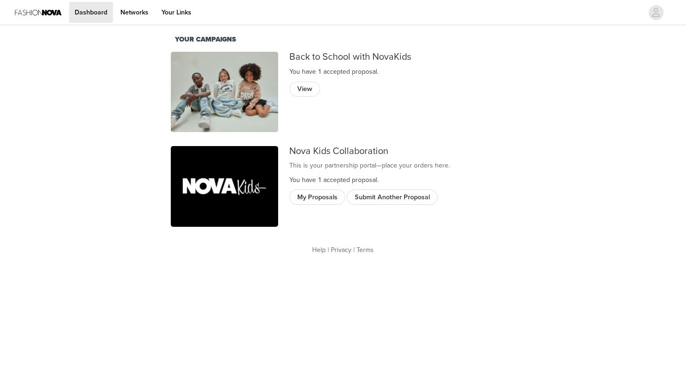  What do you see at coordinates (134, 12) in the screenshot?
I see `a: Networks` at bounding box center [134, 12].